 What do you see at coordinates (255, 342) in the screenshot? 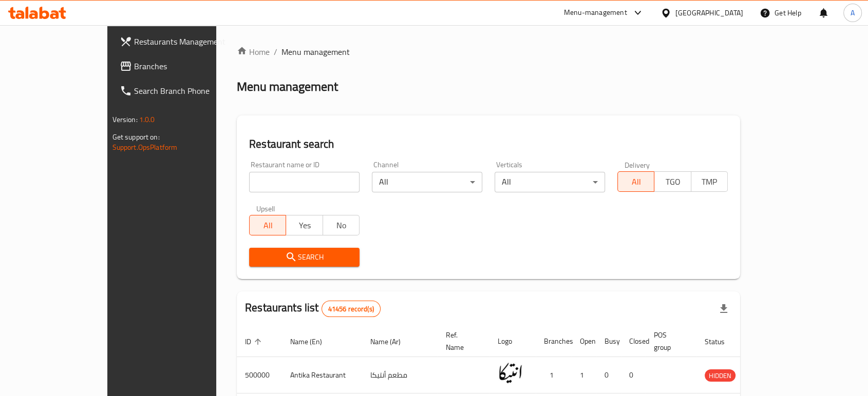
I see `span: ID` at bounding box center [255, 342].